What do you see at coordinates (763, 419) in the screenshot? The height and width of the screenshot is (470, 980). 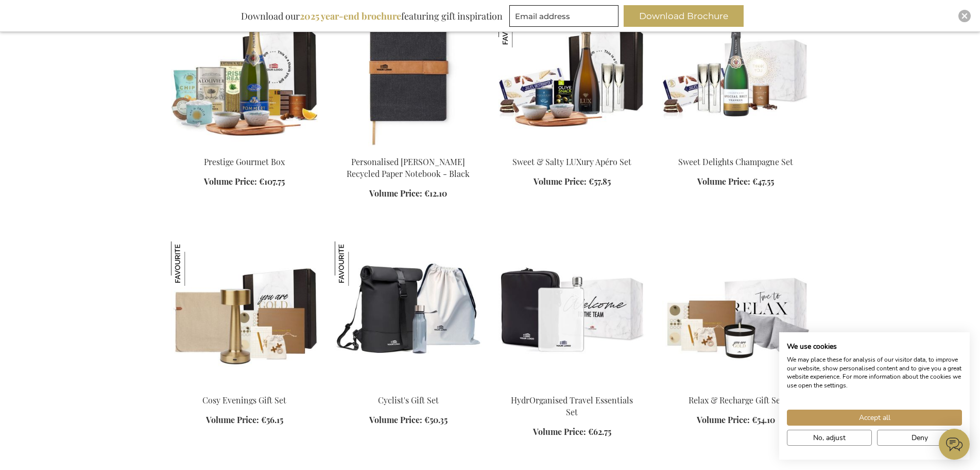 I see `span: €54.10` at bounding box center [763, 419].